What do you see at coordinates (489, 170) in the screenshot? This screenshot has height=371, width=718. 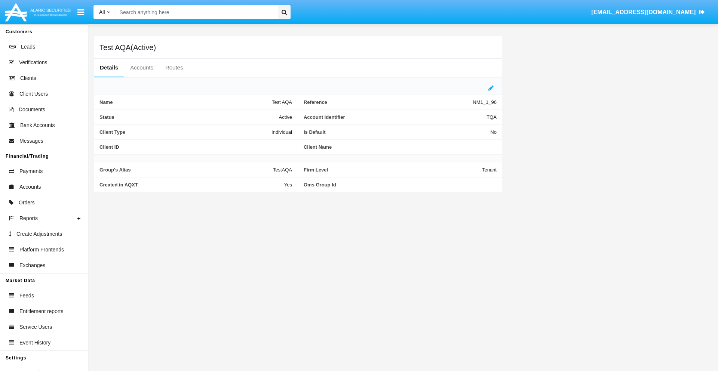 I see `span: Tenant` at bounding box center [489, 170].